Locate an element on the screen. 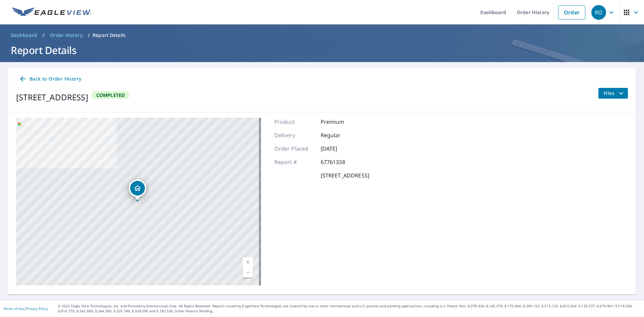 The height and width of the screenshot is (317, 644). a: Order History is located at coordinates (66, 35).